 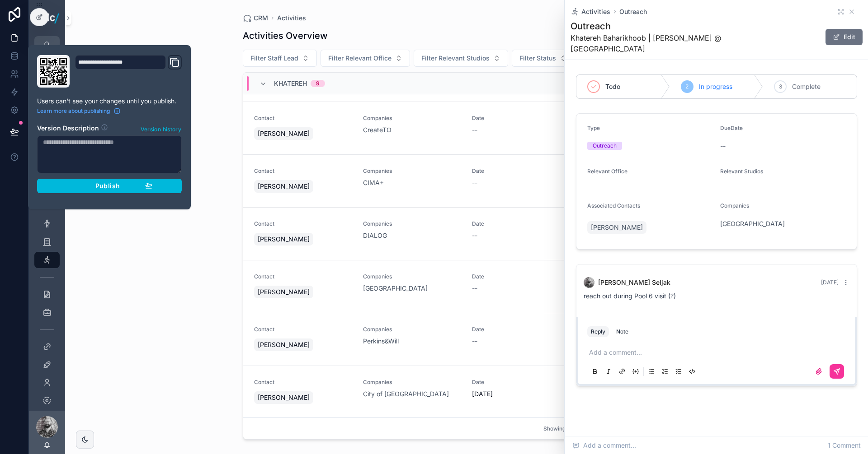 What do you see at coordinates (108, 186) in the screenshot?
I see `span: Publish` at bounding box center [108, 186].